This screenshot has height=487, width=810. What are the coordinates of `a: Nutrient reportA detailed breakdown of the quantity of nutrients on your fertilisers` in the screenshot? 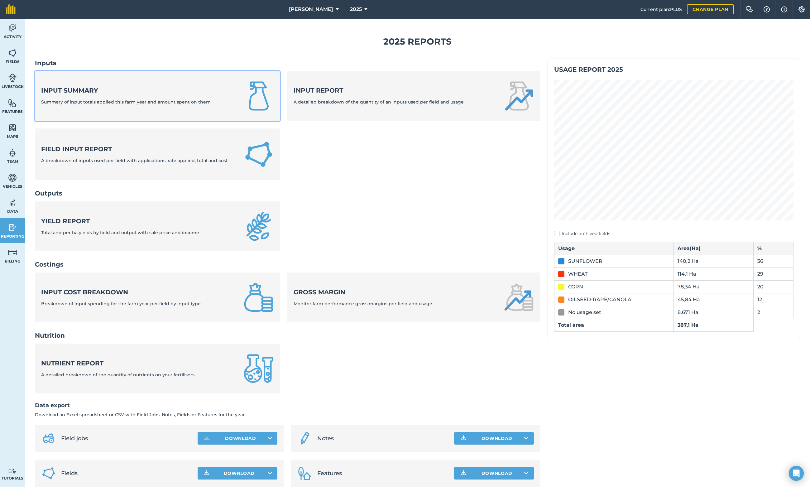 It's located at (157, 368).